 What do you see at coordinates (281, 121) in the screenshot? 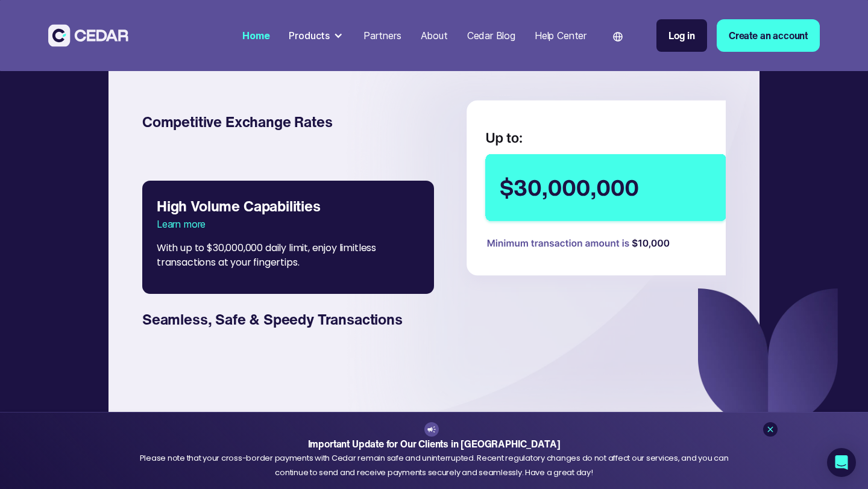
I see `div: Competitive Exchange Rates` at bounding box center [281, 121].